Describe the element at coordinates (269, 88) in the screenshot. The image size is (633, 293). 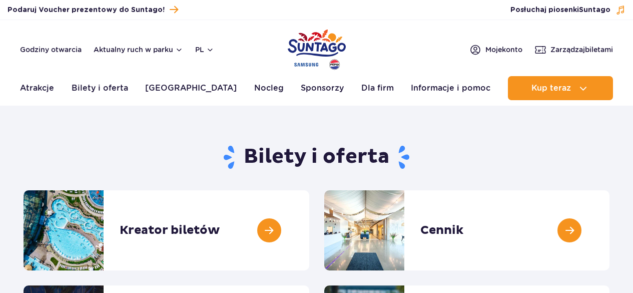
I see `a: Nocleg` at that location.